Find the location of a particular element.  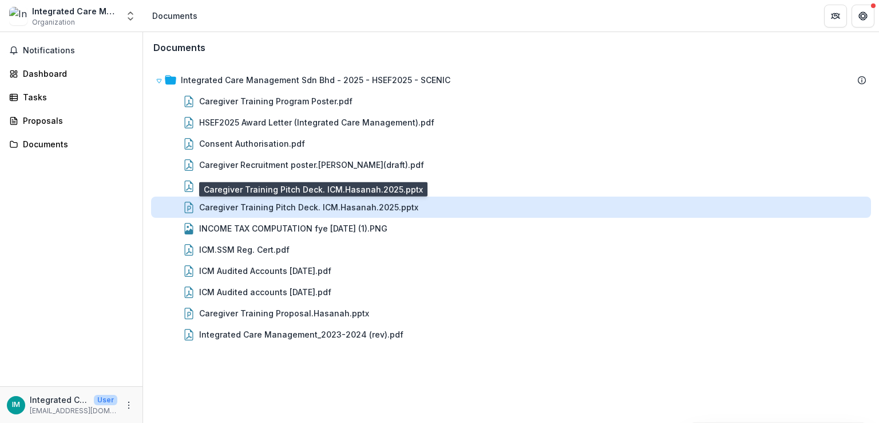

div: Integrated Care Management Sdn Bhd - 2025 - HSEF2025 - SCENICCaregiver Training Program Poster.pd... is located at coordinates (511, 207).